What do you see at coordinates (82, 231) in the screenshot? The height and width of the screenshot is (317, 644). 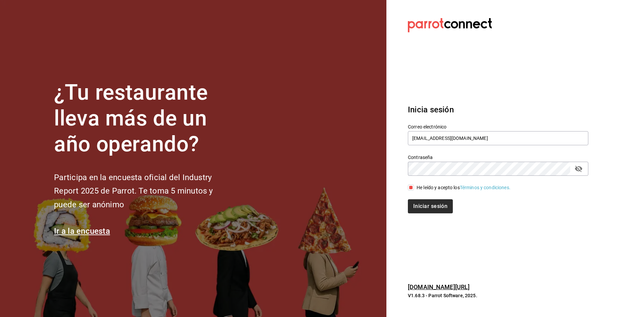 I see `a: Ir a la encuesta` at bounding box center [82, 231].